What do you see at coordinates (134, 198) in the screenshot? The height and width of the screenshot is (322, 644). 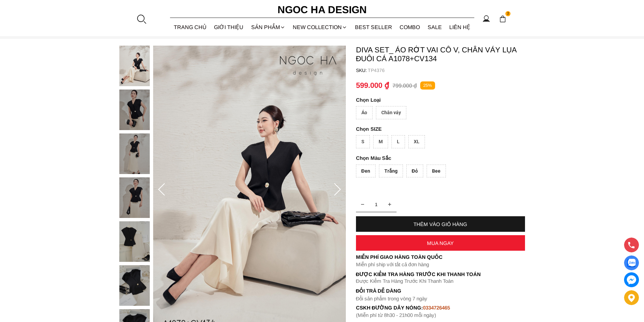 I see `img: Diva Set_ Áo Rớt Vai Cổ V, Chân Váy Lụa Đuôi Cá A1078+CV134_mini_3` at bounding box center [134, 198].